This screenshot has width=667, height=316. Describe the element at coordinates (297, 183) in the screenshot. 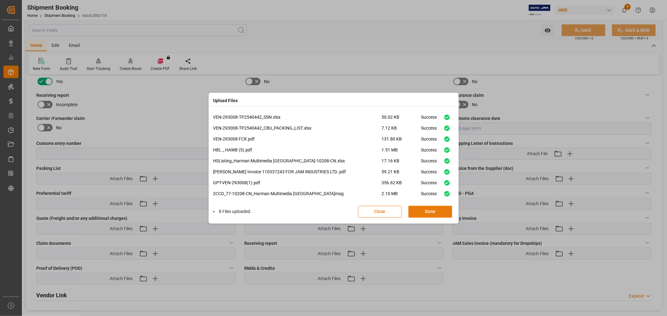

I see `p: GPT-VEN-293008(1).pdf` at that location.